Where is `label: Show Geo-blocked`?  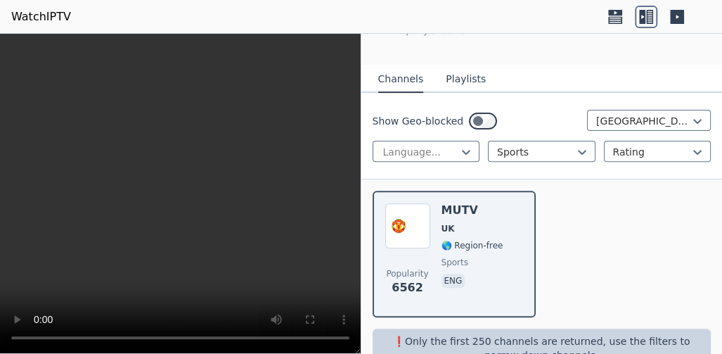
label: Show Geo-blocked is located at coordinates (418, 121).